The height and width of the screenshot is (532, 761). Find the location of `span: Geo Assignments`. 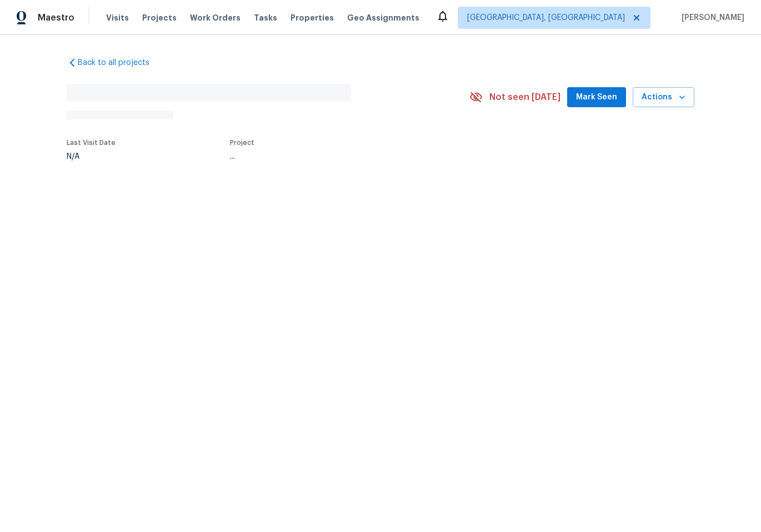

span: Geo Assignments is located at coordinates (383, 18).